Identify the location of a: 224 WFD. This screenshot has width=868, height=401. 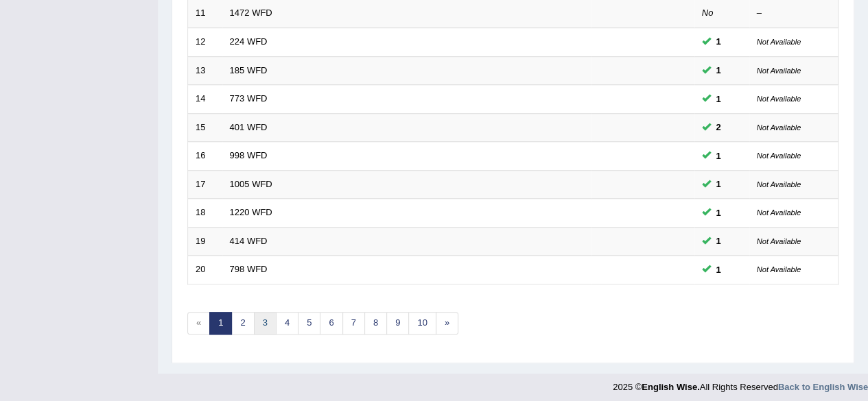
(248, 41).